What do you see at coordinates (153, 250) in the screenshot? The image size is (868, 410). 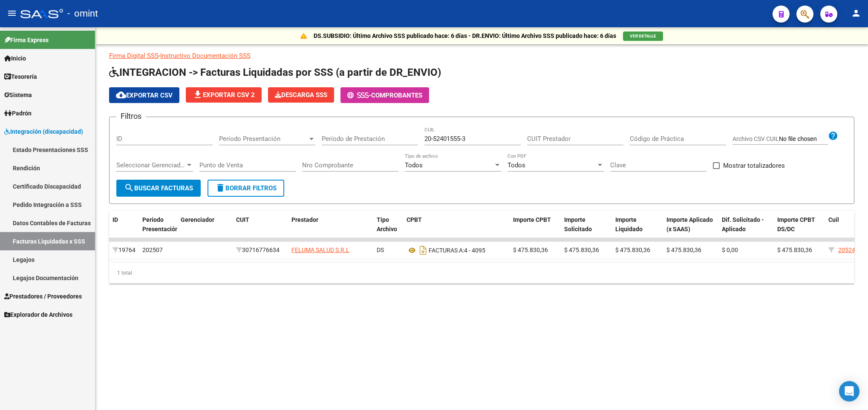 I see `span: 202507` at bounding box center [153, 250].